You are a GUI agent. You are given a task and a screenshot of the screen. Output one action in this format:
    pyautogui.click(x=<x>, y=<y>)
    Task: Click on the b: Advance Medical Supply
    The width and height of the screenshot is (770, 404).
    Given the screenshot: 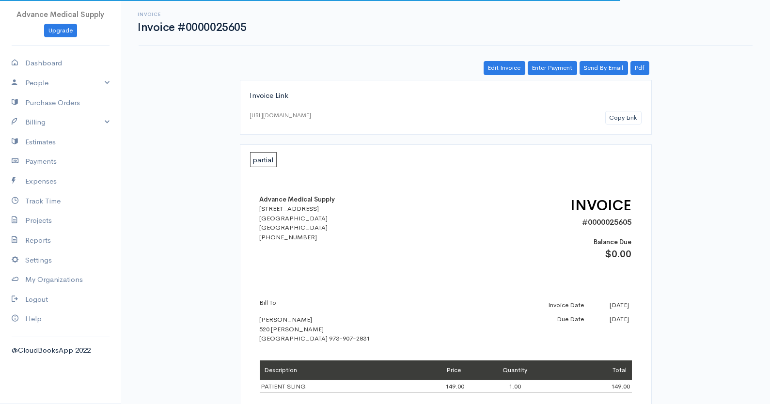 What is the action you would take?
    pyautogui.click(x=297, y=199)
    